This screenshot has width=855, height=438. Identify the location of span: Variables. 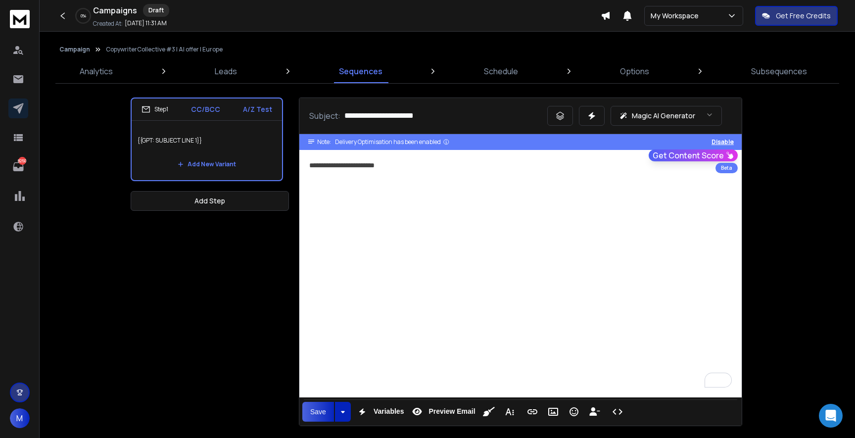
(389, 411).